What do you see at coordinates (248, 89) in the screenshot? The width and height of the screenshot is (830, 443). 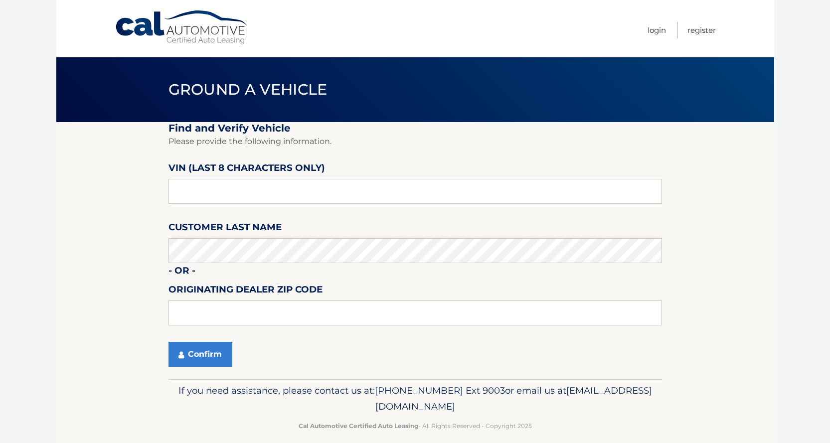 I see `span: Ground a Vehicle` at bounding box center [248, 89].